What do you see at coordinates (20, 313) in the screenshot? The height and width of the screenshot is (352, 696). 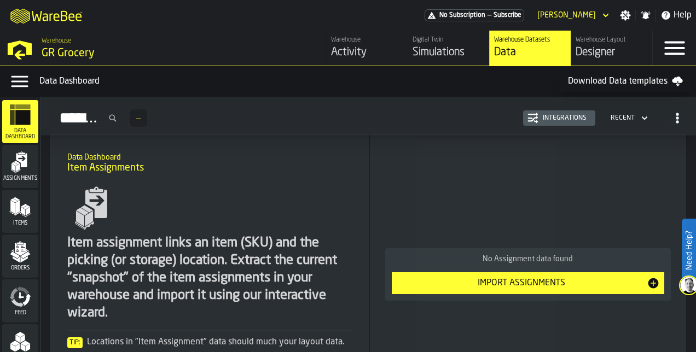 I see `span: Feed` at bounding box center [20, 313].